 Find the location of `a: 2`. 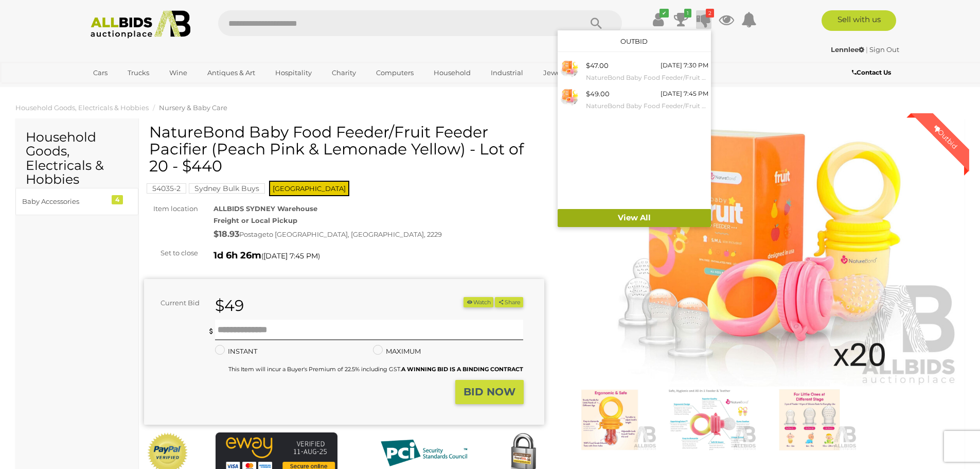

a: 2 is located at coordinates (703, 20).